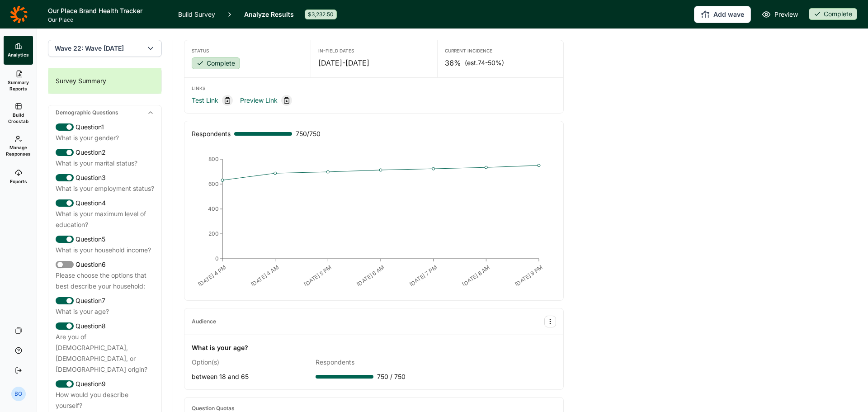  Describe the element at coordinates (105, 240) in the screenshot. I see `div: Question 5` at that location.